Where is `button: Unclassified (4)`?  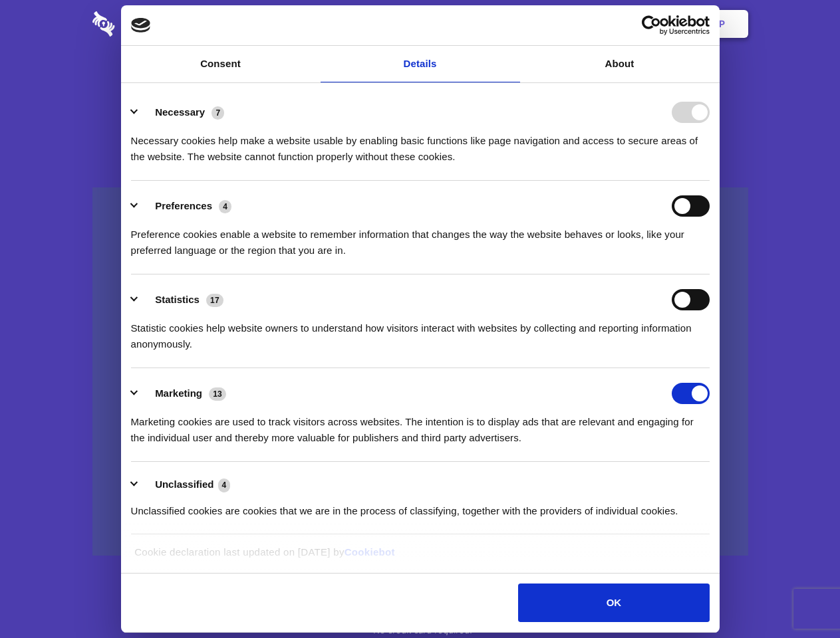 button: Unclassified (4) is located at coordinates (185, 484).